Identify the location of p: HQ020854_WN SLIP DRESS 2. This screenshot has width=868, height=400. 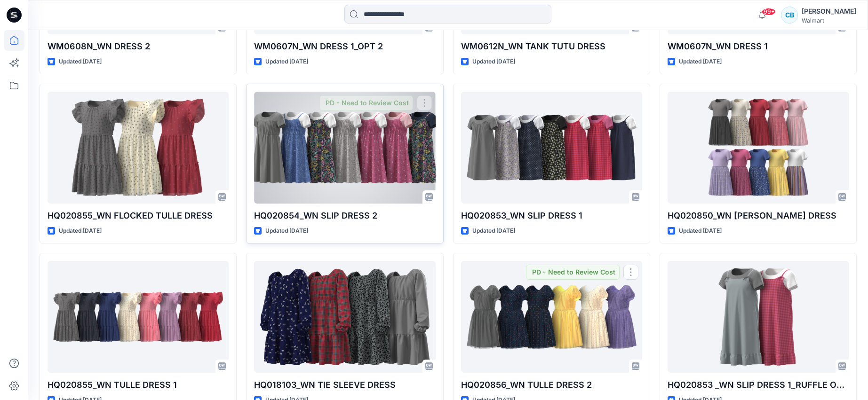
(344, 215).